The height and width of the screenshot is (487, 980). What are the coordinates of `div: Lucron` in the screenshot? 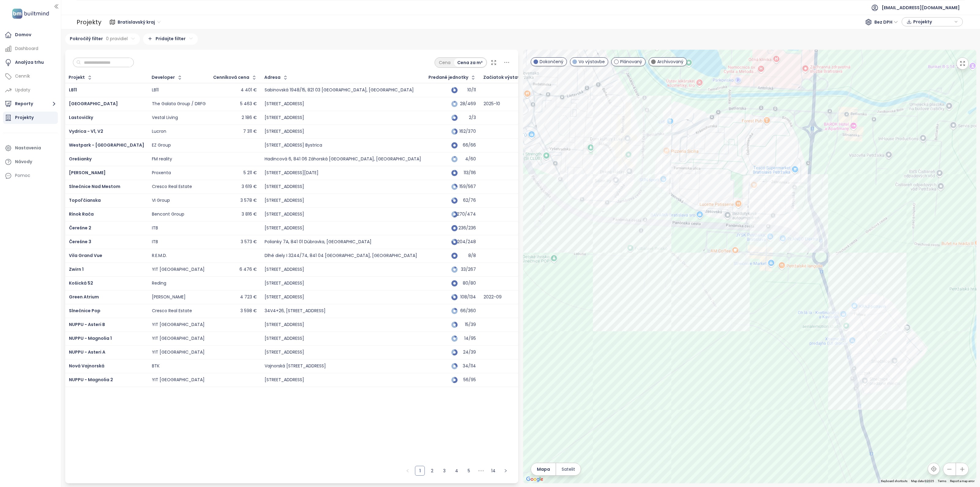 It's located at (159, 131).